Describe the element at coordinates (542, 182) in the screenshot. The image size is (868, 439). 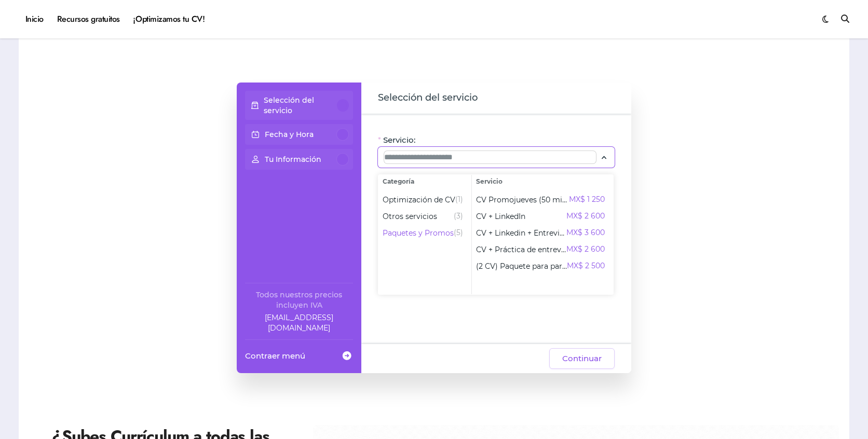
I see `span: Servicio` at that location.